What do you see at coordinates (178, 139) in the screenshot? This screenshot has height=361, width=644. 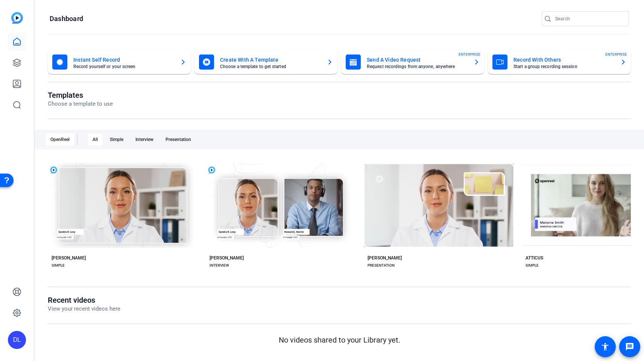 I see `div: Presentation` at bounding box center [178, 139].